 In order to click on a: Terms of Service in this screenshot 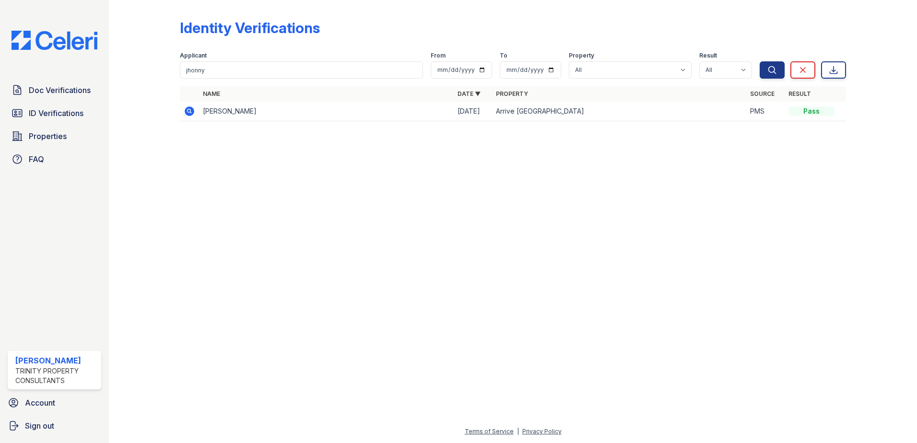, I will do `click(489, 431)`.